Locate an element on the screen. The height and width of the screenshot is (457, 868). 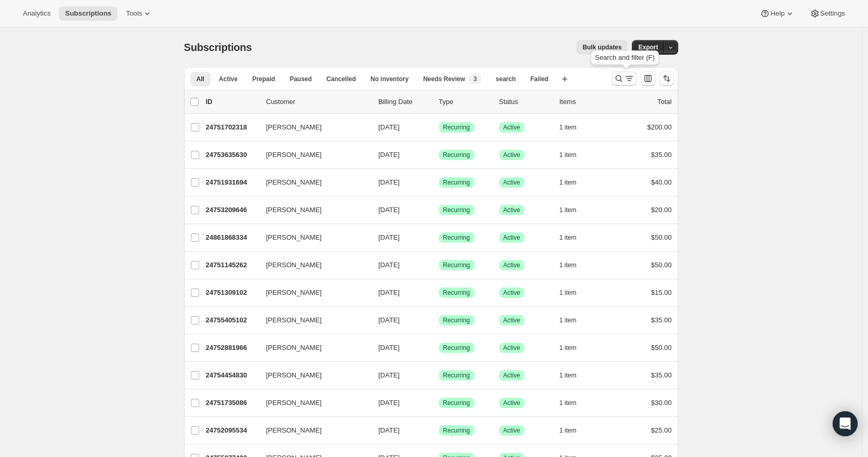
p: Customer is located at coordinates (318, 102).